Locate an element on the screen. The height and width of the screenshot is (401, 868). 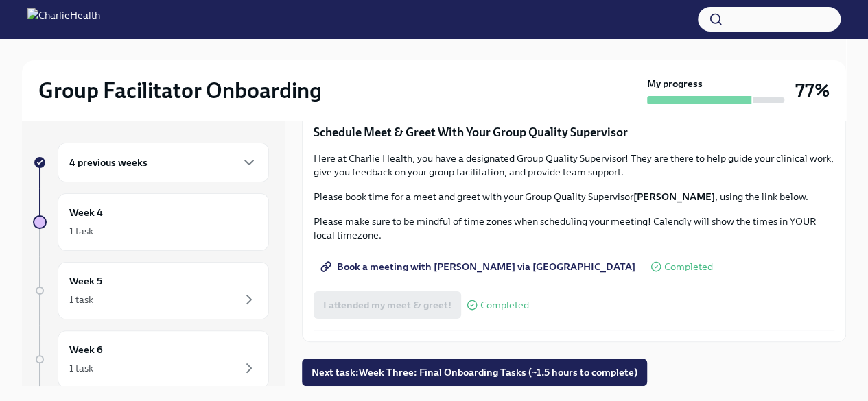
img: CharlieHealth is located at coordinates (64, 20).